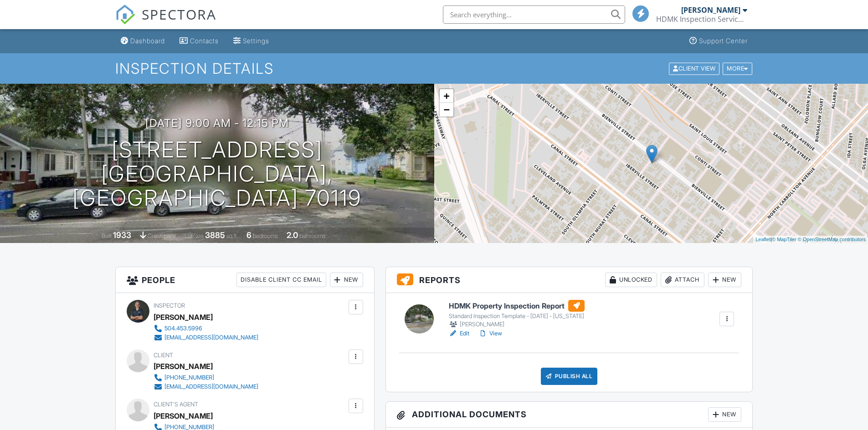 This screenshot has height=430, width=868. What do you see at coordinates (162, 236) in the screenshot?
I see `span: crawlspace` at bounding box center [162, 236].